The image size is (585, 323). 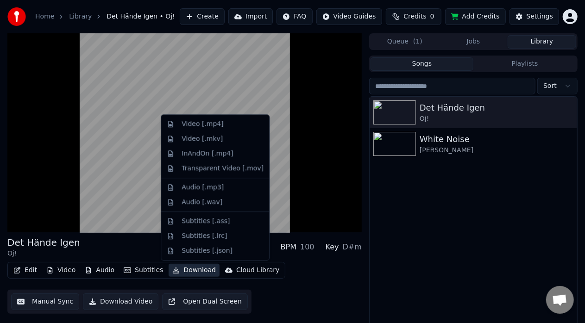 I want to click on button: Add Credits, so click(x=475, y=17).